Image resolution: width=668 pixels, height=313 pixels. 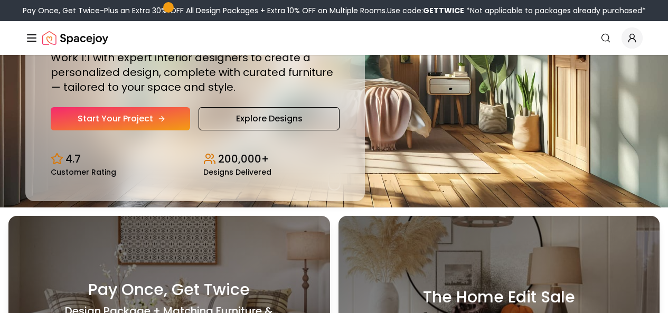 I want to click on a: Spacejoy, so click(x=75, y=38).